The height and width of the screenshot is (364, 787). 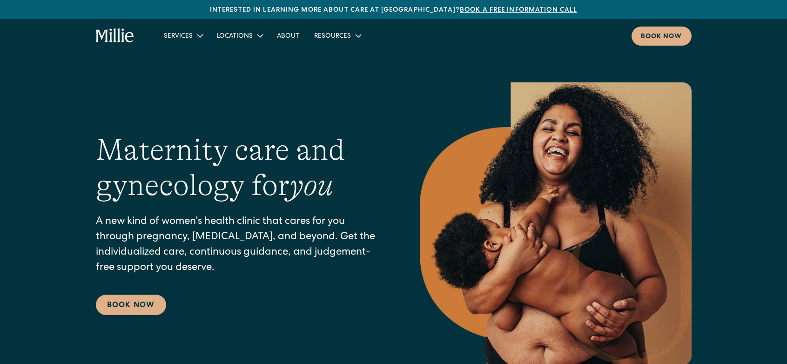 What do you see at coordinates (288, 35) in the screenshot?
I see `a: About` at bounding box center [288, 35].